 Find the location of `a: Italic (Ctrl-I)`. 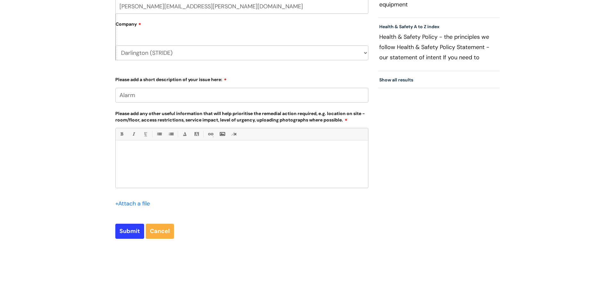

a: Italic (Ctrl-I) is located at coordinates (133, 134).